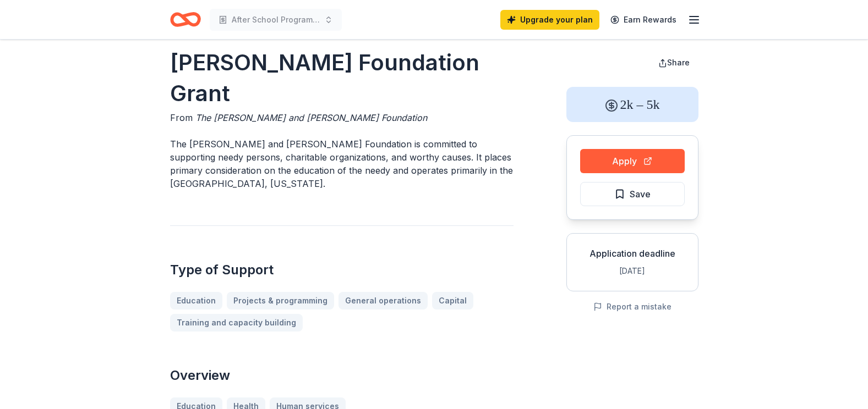 The height and width of the screenshot is (409, 868). I want to click on a: Projects & programming, so click(280, 301).